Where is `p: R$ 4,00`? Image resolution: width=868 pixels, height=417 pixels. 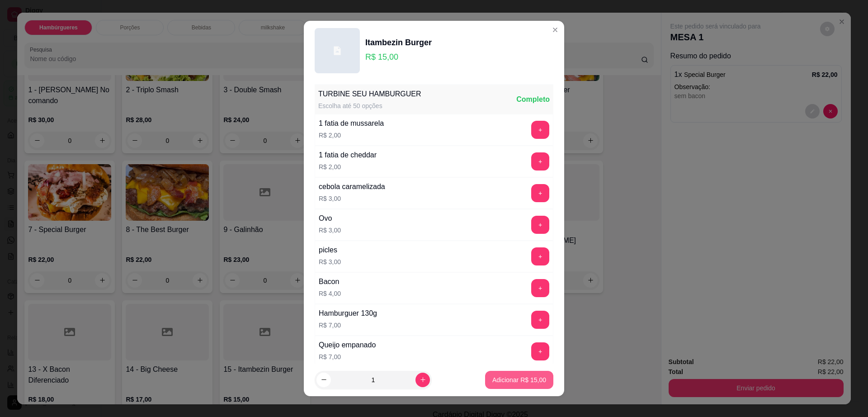
p: R$ 4,00 is located at coordinates (330, 294).